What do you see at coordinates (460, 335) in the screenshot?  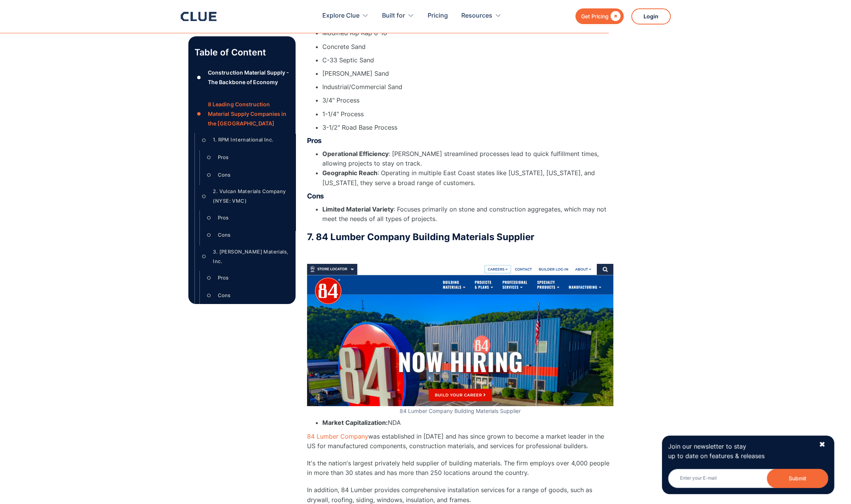 I see `img: 84 Lumber Company Building Materials Supplier homepage` at bounding box center [460, 335].